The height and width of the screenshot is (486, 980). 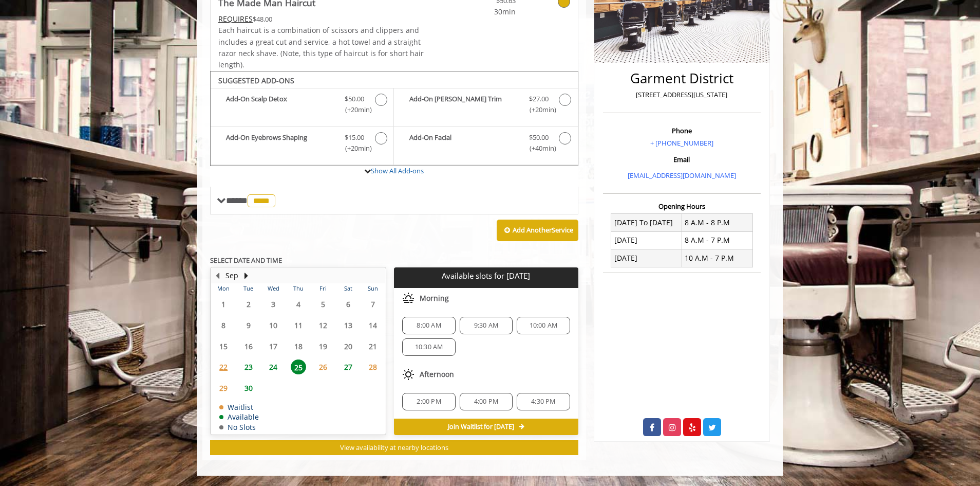 What do you see at coordinates (373, 367) in the screenshot?
I see `span: 28` at bounding box center [373, 367].